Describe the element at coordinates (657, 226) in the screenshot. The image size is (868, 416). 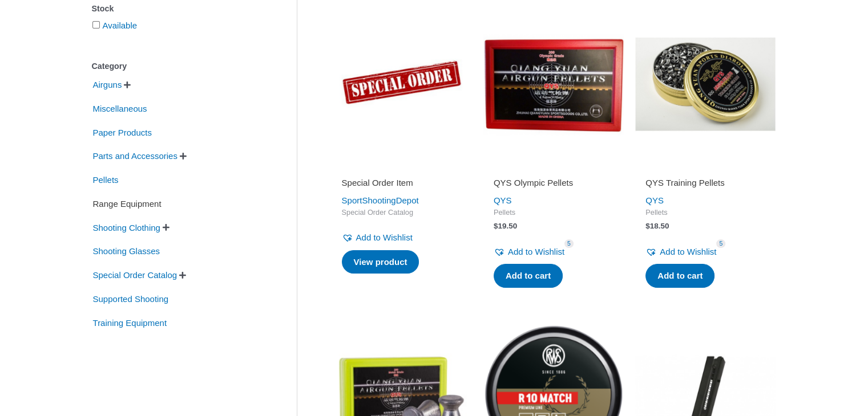
I see `bdi: 18.50` at that location.